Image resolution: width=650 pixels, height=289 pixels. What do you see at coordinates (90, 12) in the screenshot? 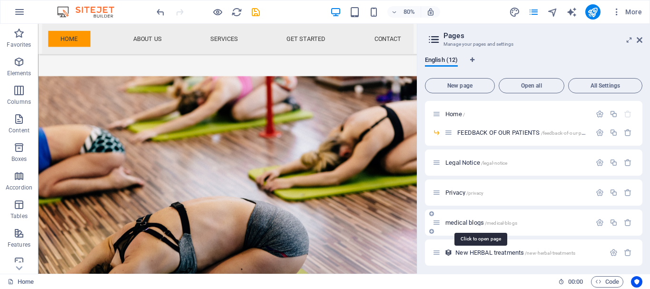
I see `img: Editor Logo` at bounding box center [90, 12].